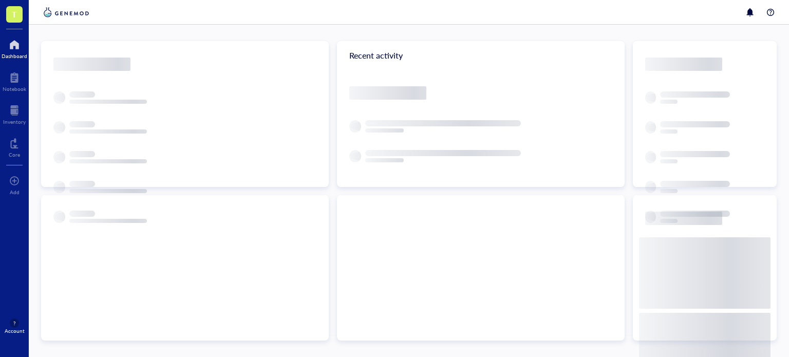 The width and height of the screenshot is (789, 357). I want to click on div: Account, so click(14, 331).